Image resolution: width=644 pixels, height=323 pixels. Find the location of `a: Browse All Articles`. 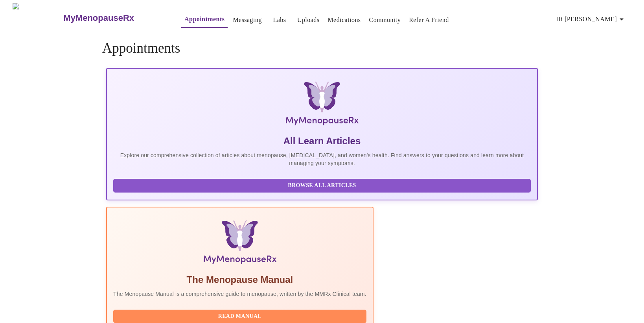

a: Browse All Articles is located at coordinates (323, 185).